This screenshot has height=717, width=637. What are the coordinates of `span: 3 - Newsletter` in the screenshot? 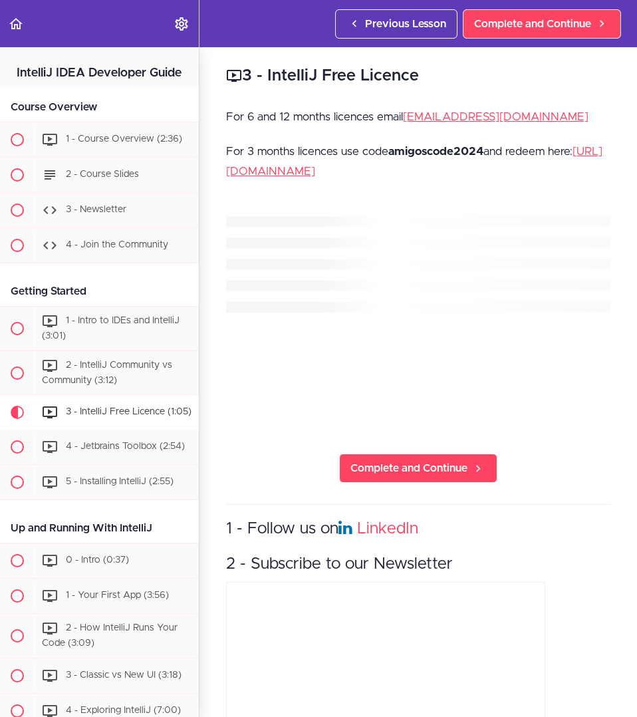 It's located at (96, 210).